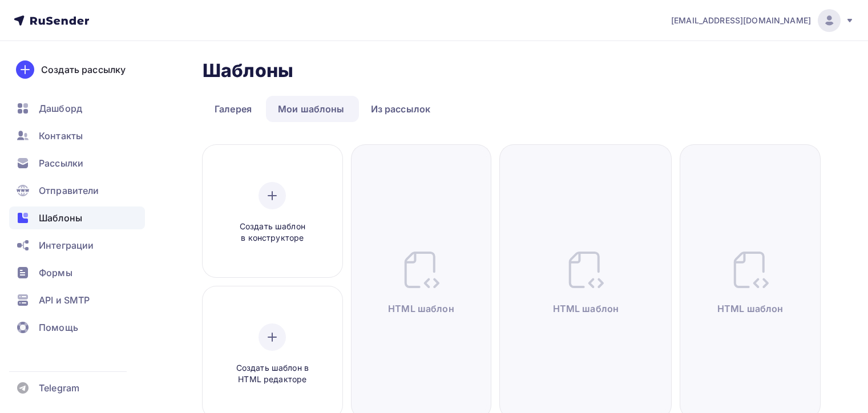 This screenshot has width=868, height=413. What do you see at coordinates (400, 109) in the screenshot?
I see `a: Из рассылок` at bounding box center [400, 109].